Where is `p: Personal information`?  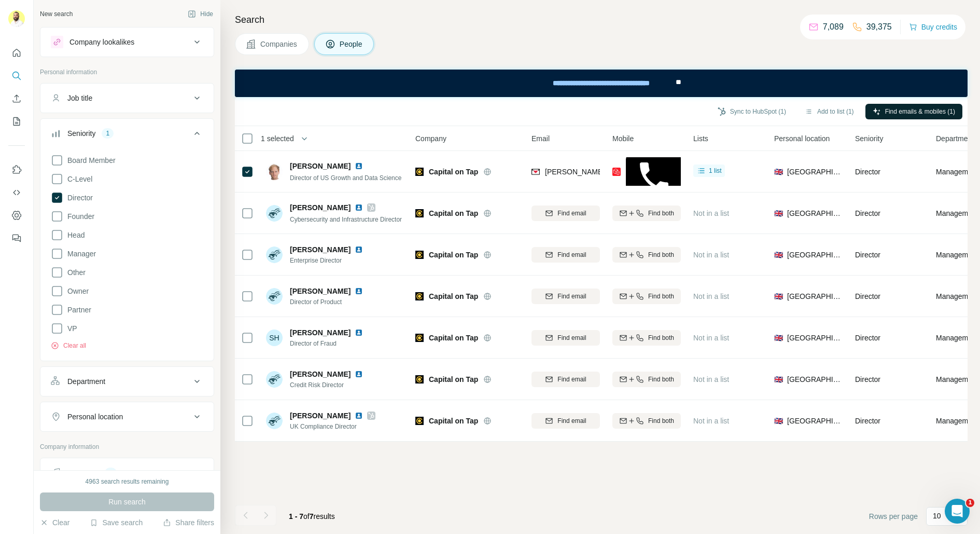
p: Personal information is located at coordinates (127, 72).